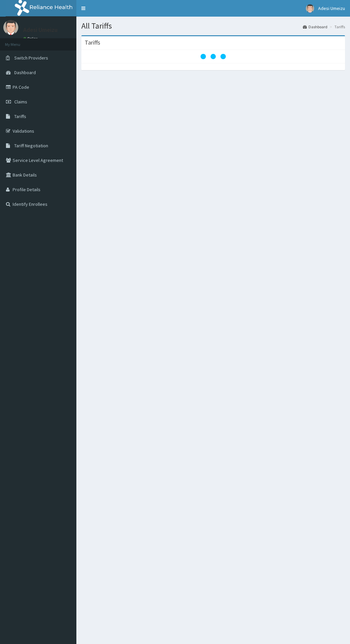 Image resolution: width=350 pixels, height=644 pixels. What do you see at coordinates (31, 145) in the screenshot?
I see `span: Tariff Negotiation` at bounding box center [31, 145].